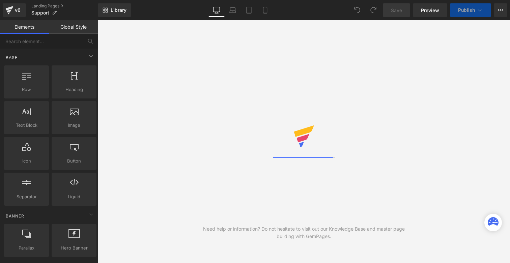 This screenshot has height=263, width=510. Describe the element at coordinates (26, 248) in the screenshot. I see `span: Parallax` at that location.